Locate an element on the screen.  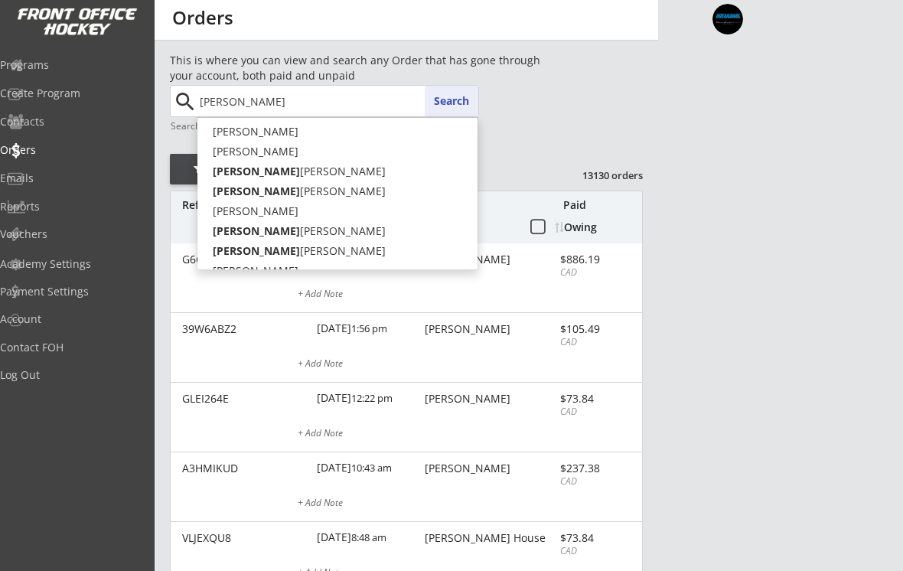
div: 39W6ABZ2 is located at coordinates (245, 329).